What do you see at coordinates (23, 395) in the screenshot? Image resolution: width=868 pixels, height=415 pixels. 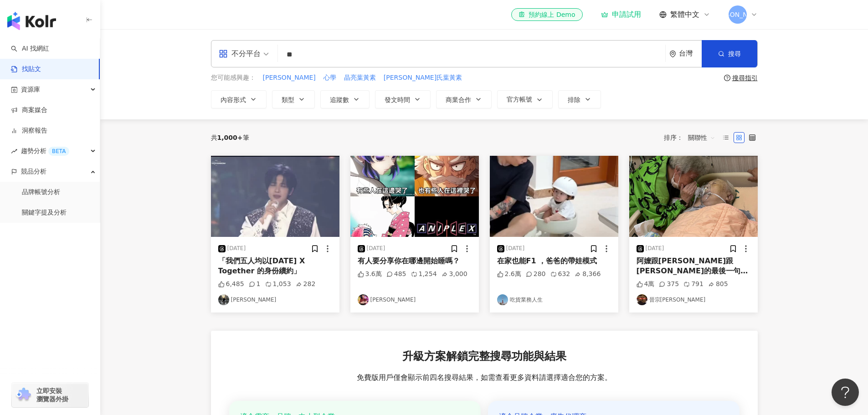 I see `img: chrome extension` at bounding box center [23, 395].